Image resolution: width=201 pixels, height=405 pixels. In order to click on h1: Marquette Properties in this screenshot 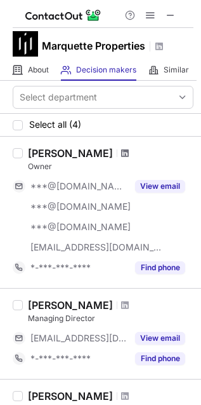, I will do `click(93, 46)`.